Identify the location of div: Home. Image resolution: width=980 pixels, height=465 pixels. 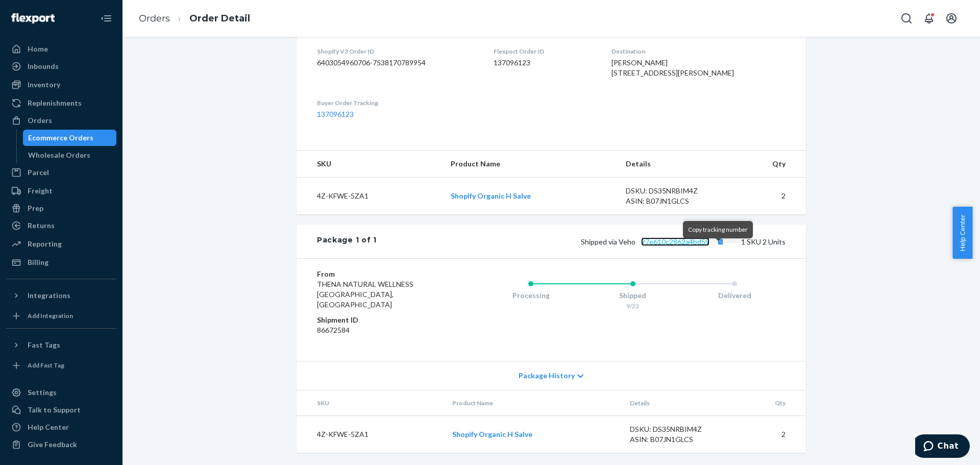
(38, 49).